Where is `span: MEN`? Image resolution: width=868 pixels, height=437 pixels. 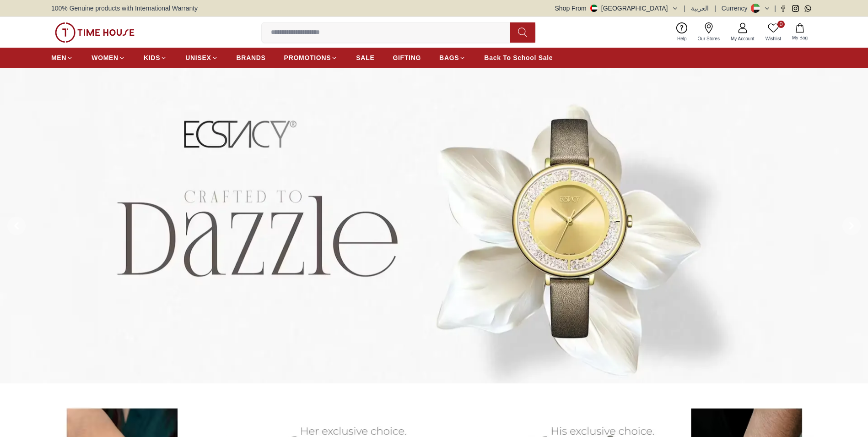
span: MEN is located at coordinates (58, 58).